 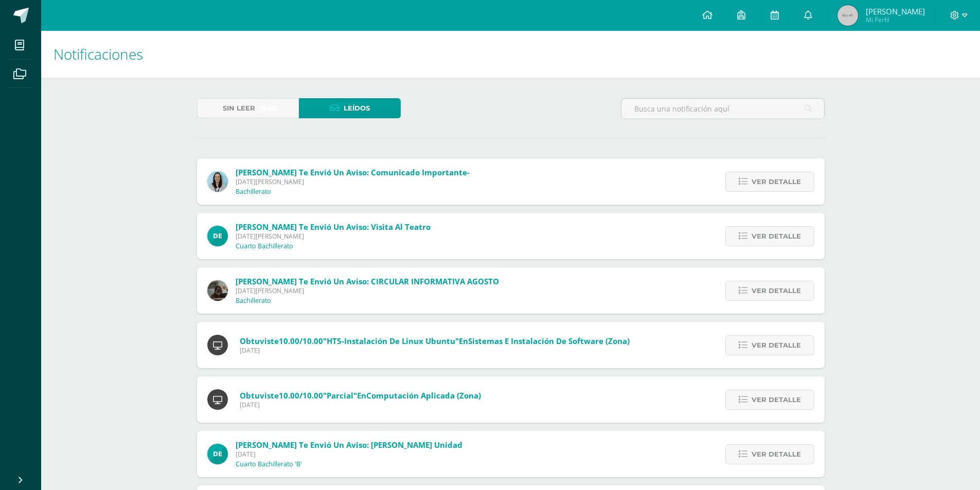 What do you see at coordinates (239, 108) in the screenshot?
I see `span: Sin leer` at bounding box center [239, 108].